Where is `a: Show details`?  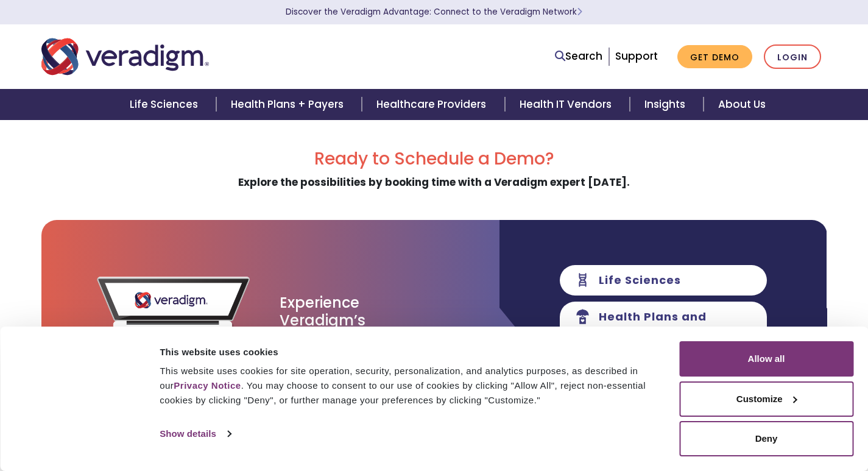
a: Show details is located at coordinates (195, 434).